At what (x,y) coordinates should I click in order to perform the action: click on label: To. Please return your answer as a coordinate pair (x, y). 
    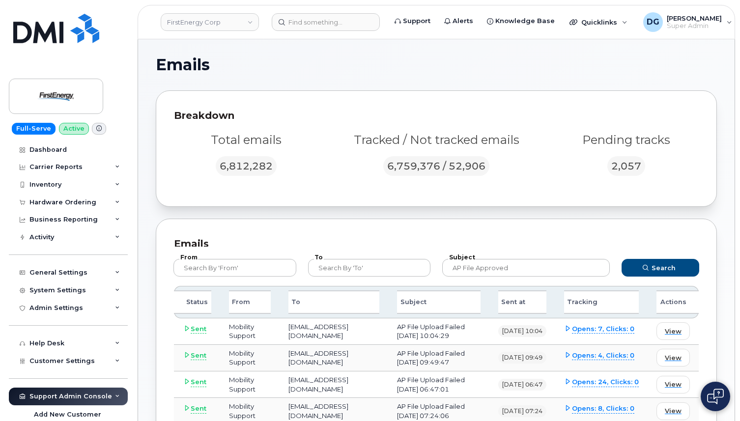
    Looking at the image, I should click on (319, 257).